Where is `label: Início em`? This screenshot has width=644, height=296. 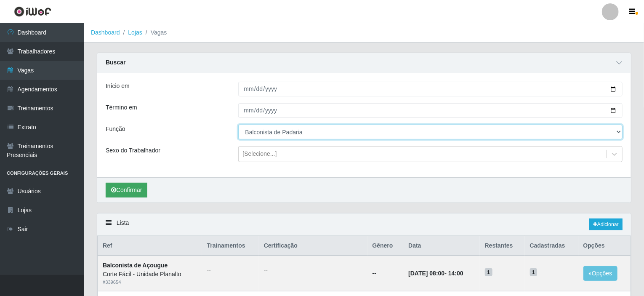
label: Início em is located at coordinates (117, 86).